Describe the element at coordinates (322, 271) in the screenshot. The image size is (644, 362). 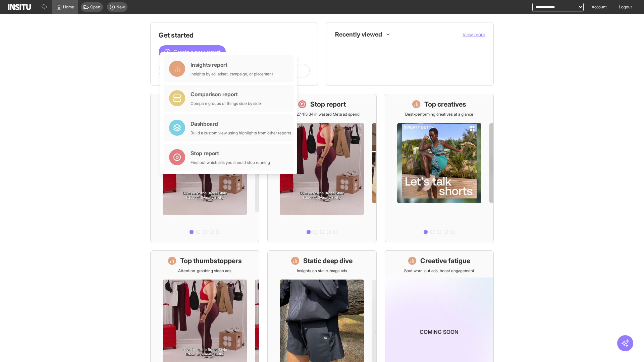
I see `p: Insights on static image ads` at that location.